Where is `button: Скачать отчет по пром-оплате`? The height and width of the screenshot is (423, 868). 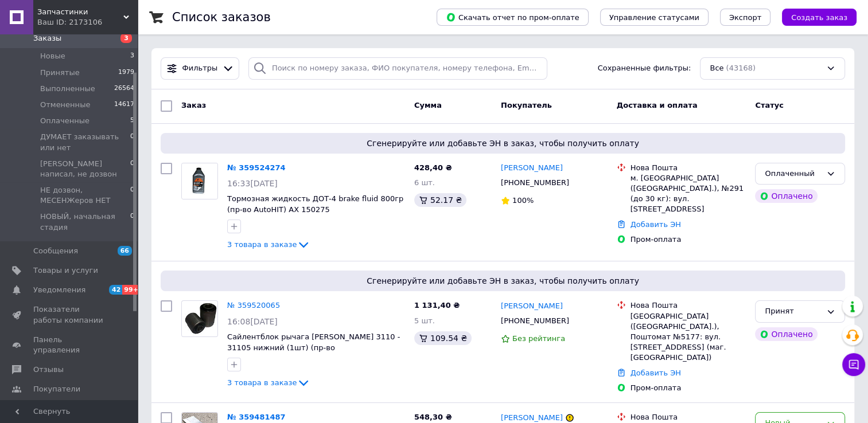
button: Скачать отчет по пром-оплате is located at coordinates (512, 17).